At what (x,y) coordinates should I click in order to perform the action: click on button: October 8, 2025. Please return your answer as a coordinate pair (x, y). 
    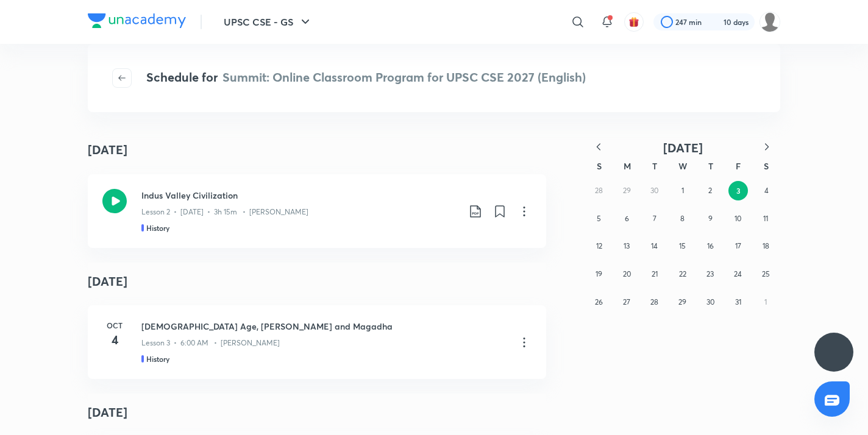
    Looking at the image, I should click on (683, 218).